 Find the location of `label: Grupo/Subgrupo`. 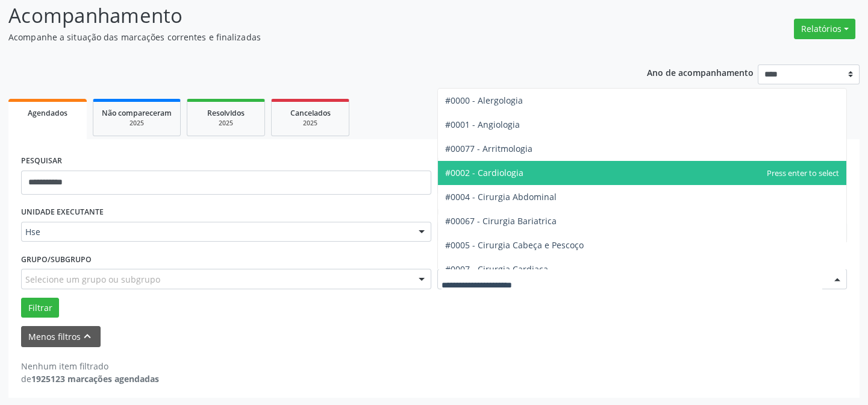

label: Grupo/Subgrupo is located at coordinates (56, 259).